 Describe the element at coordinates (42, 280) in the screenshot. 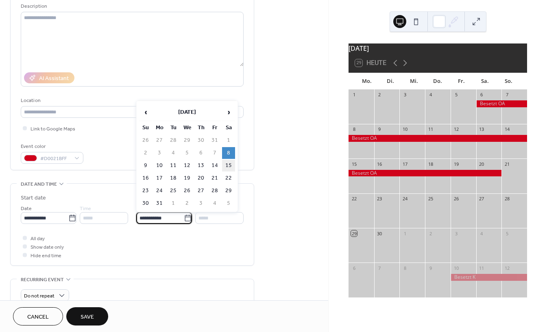

I see `span: Recurring event` at that location.